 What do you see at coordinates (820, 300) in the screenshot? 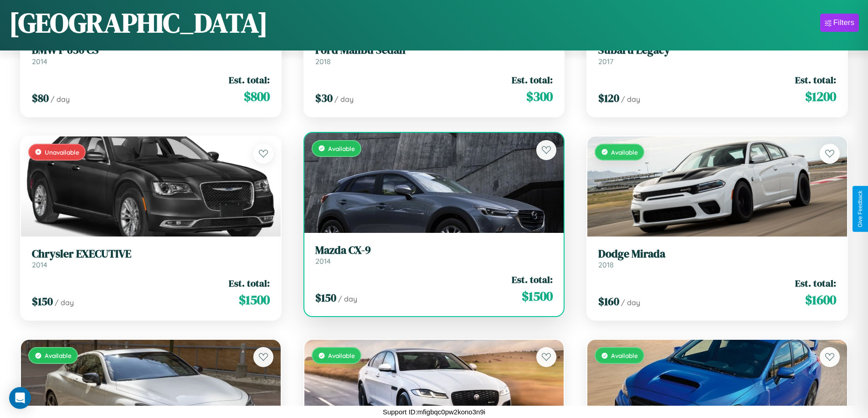
I see `span: $ 1600` at bounding box center [820, 300].